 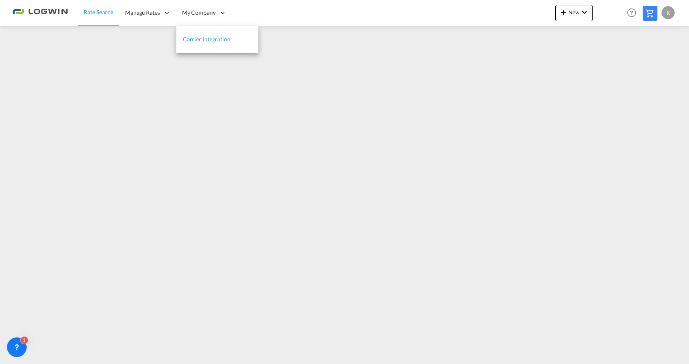 What do you see at coordinates (142, 13) in the screenshot?
I see `span: Manage Rates` at bounding box center [142, 13].